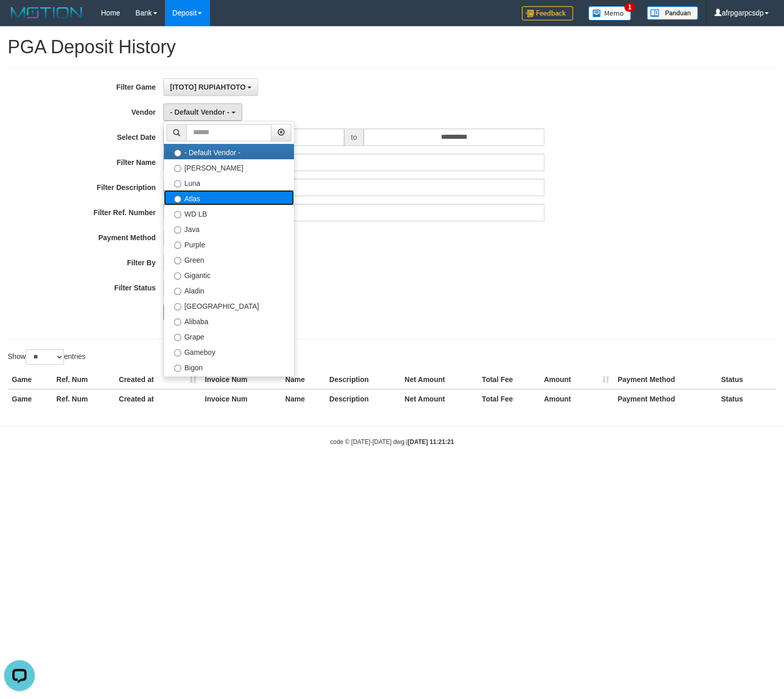 This screenshot has height=699, width=784. What do you see at coordinates (229, 197) in the screenshot?
I see `label: Atlas` at bounding box center [229, 197].